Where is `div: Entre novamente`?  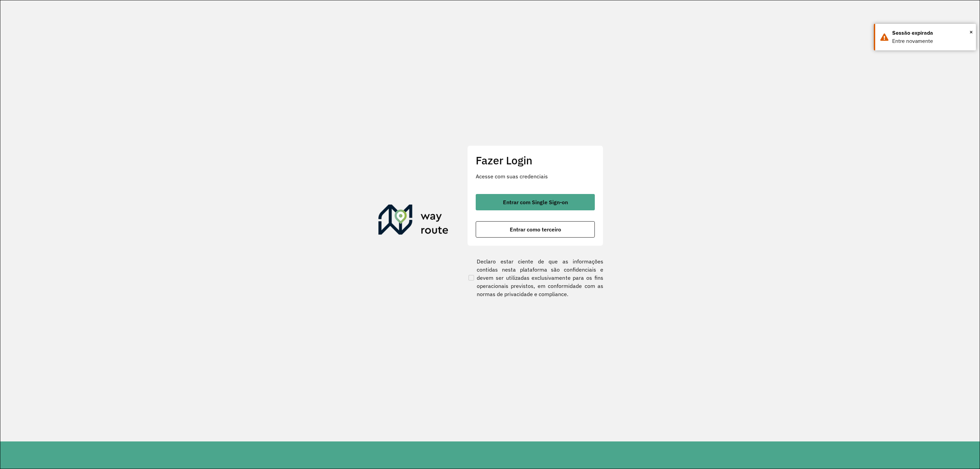
div: Entre novamente is located at coordinates (932, 41).